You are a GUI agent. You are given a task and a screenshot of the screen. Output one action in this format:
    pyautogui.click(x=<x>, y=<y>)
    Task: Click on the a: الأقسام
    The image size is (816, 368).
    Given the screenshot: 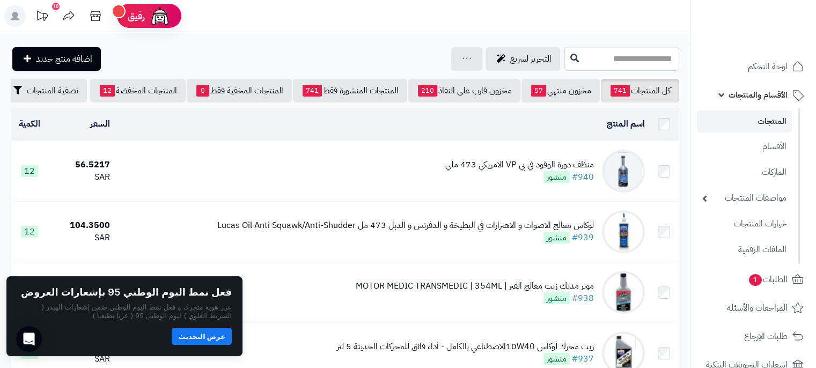 What is the action you would take?
    pyautogui.click(x=744, y=146)
    